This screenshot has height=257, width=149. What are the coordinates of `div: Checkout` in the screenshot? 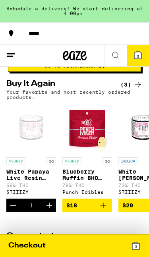 It's located at (27, 246).